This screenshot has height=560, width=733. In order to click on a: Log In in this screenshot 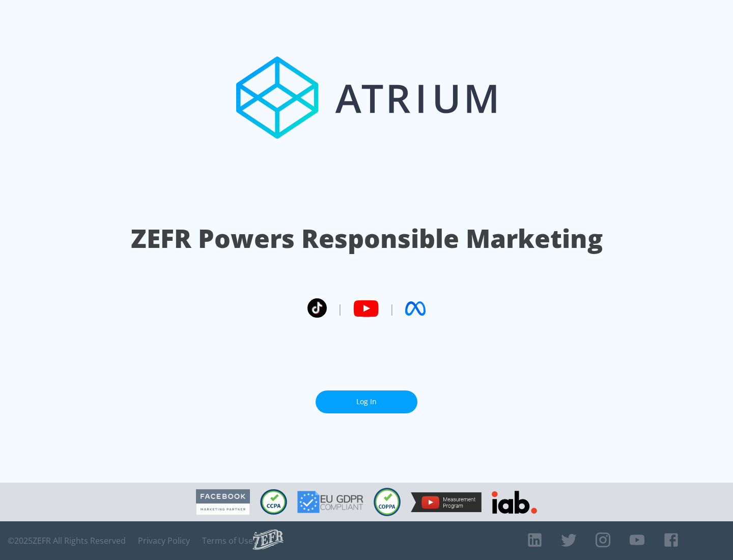, I will do `click(366, 402)`.